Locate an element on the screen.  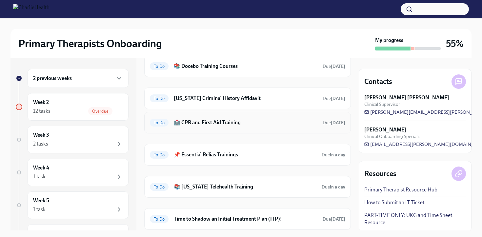
h6: Week 4 is located at coordinates (41, 168).